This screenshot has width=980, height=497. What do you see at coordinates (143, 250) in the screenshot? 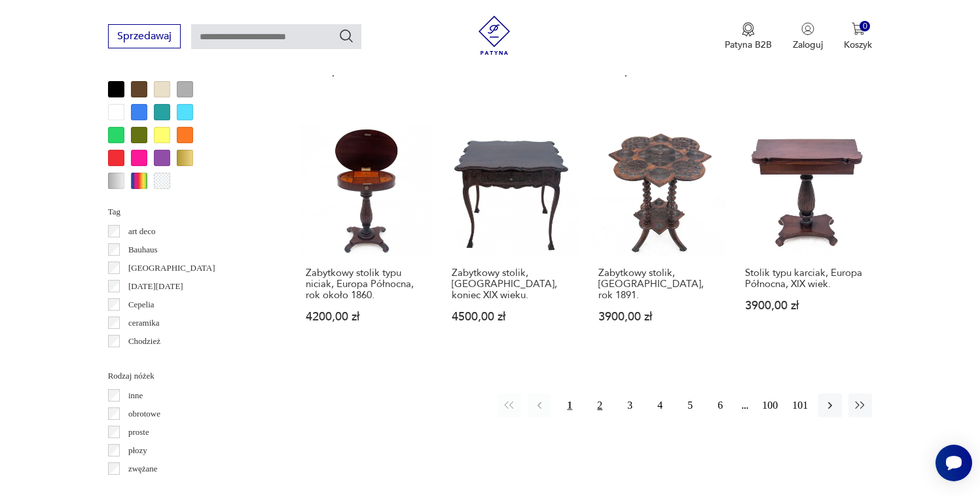
I see `p: Bauhaus` at bounding box center [143, 250].